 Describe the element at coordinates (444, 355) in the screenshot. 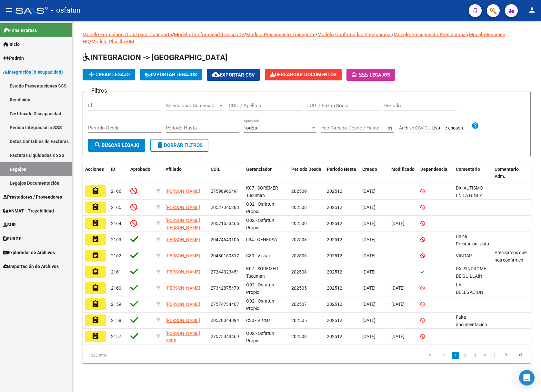

I see `a: go to previous page` at that location.